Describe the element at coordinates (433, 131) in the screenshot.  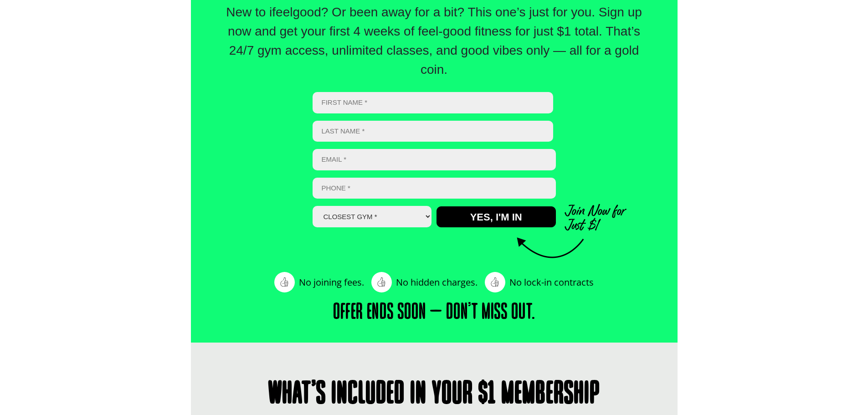
I see `input: Last Name *` at that location.